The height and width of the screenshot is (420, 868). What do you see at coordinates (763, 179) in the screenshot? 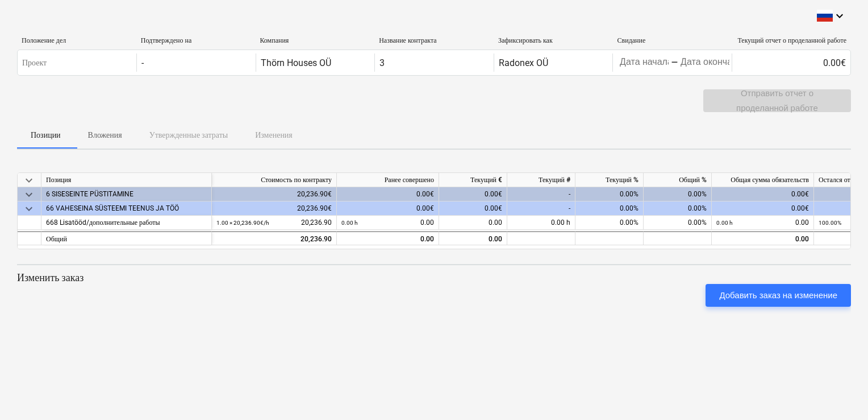
I see `div: Общая сумма обязательств` at bounding box center [763, 179].